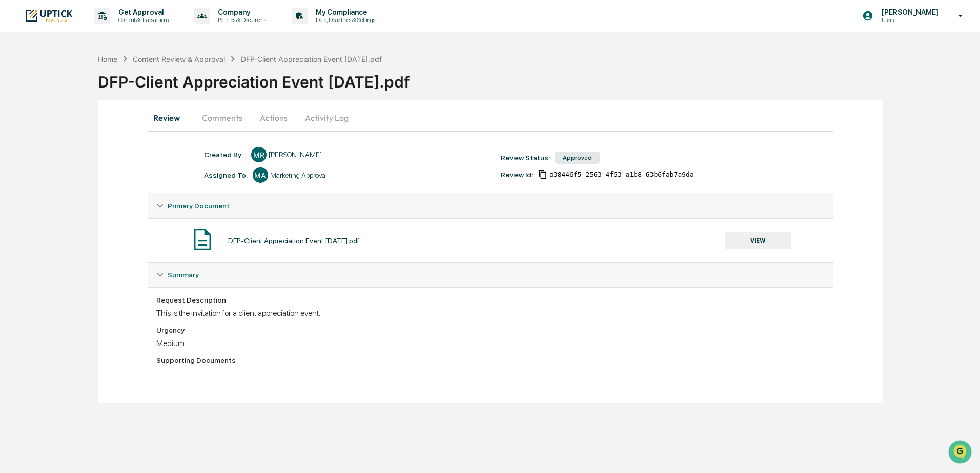 The height and width of the screenshot is (473, 980). What do you see at coordinates (203, 240) in the screenshot?
I see `img: Document Icon` at bounding box center [203, 240].